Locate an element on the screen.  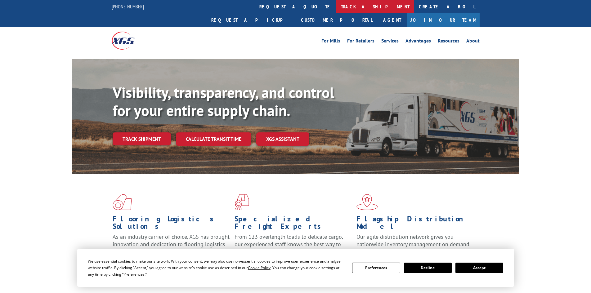
a: For Retailers is located at coordinates (361, 42).